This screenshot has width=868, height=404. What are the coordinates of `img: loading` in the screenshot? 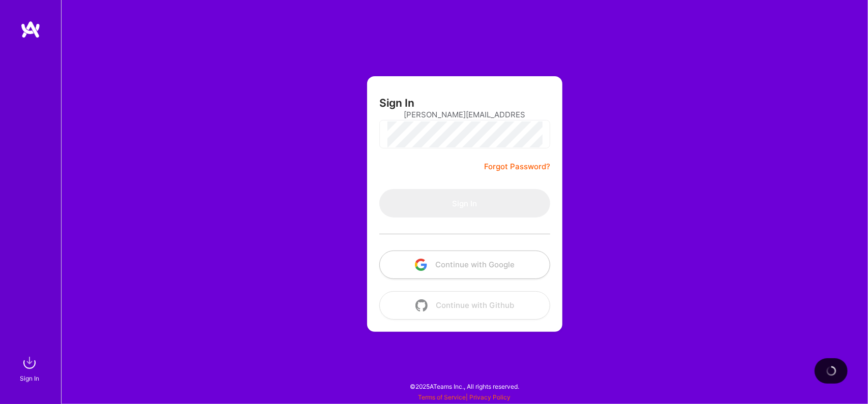 It's located at (831, 371).